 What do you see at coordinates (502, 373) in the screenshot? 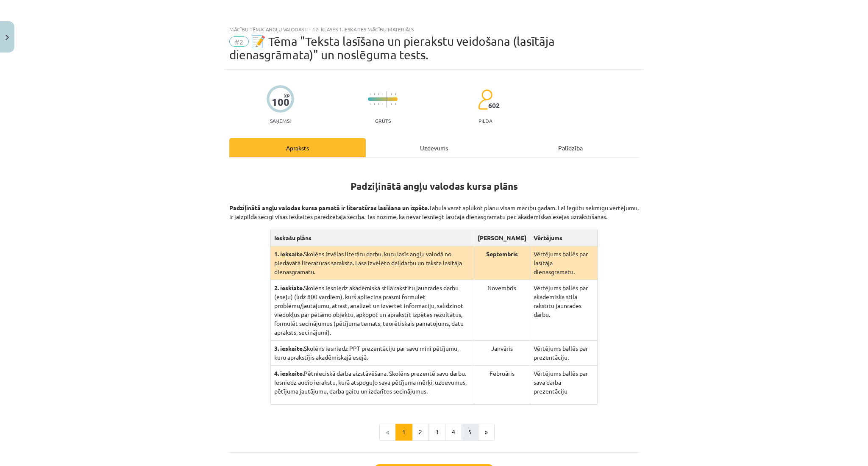
I see `p: Februāris` at bounding box center [502, 373].